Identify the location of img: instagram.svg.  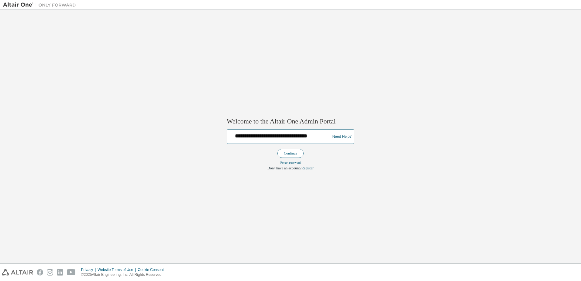
(50, 272).